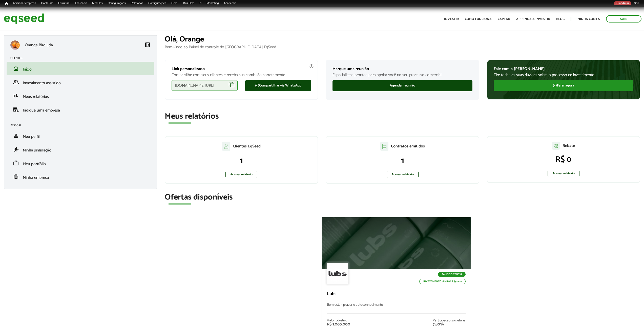  Describe the element at coordinates (80, 96) in the screenshot. I see `a: financeMeus relatórios` at that location.